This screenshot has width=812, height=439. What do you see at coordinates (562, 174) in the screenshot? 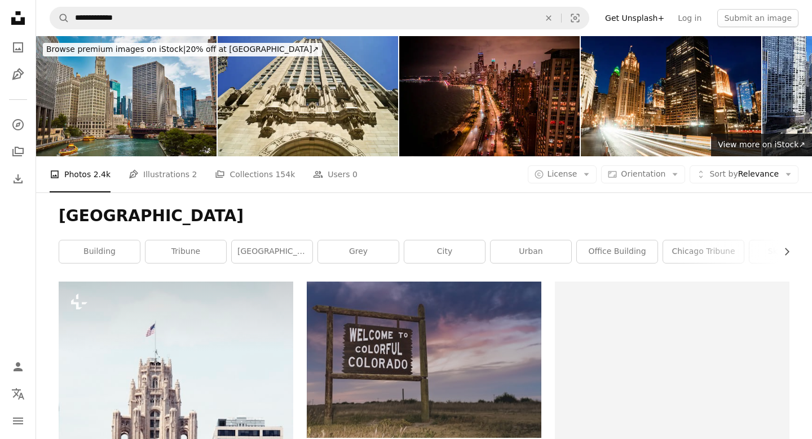
I see `button: License` at bounding box center [562, 174].